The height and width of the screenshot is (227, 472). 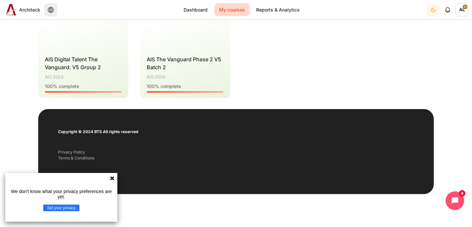 What do you see at coordinates (73, 63) in the screenshot?
I see `span: AIS Digital Talent The Vanguard: V5 Group 2` at bounding box center [73, 63].